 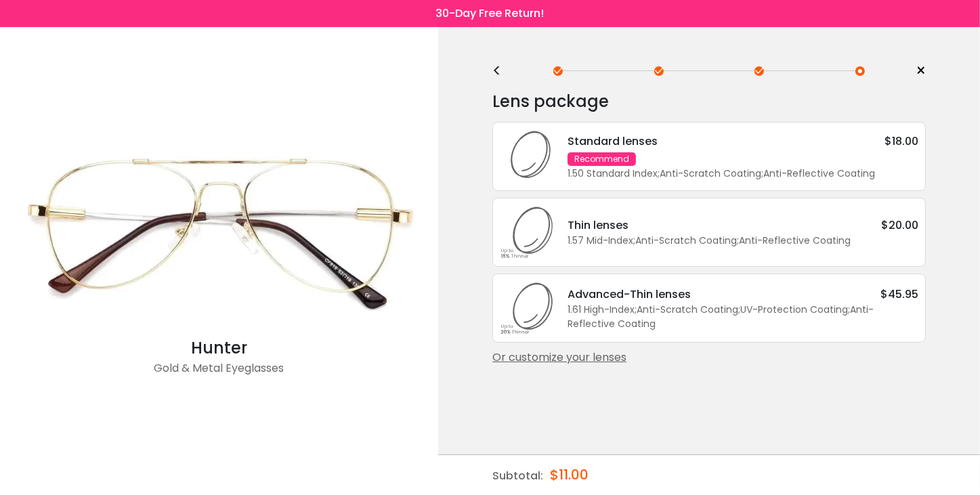 What do you see at coordinates (709, 357) in the screenshot?
I see `div: Or customize your lenses` at bounding box center [709, 357].